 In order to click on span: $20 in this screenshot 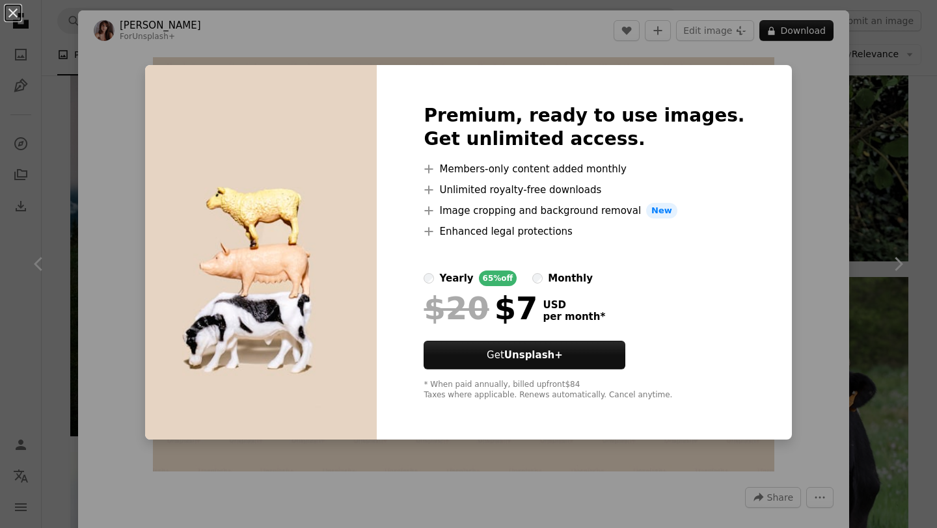, I will do `click(456, 308)`.